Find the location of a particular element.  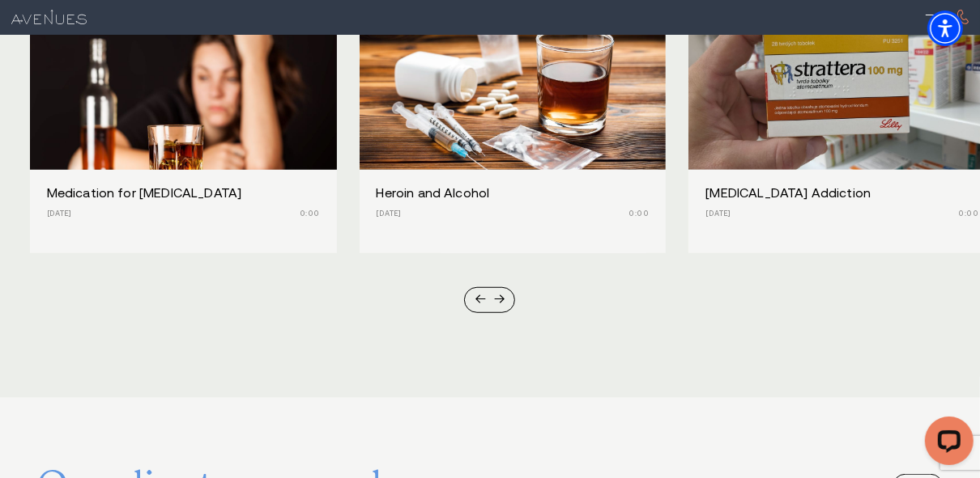

h3: Heroin and Alcohol is located at coordinates (512, 194).